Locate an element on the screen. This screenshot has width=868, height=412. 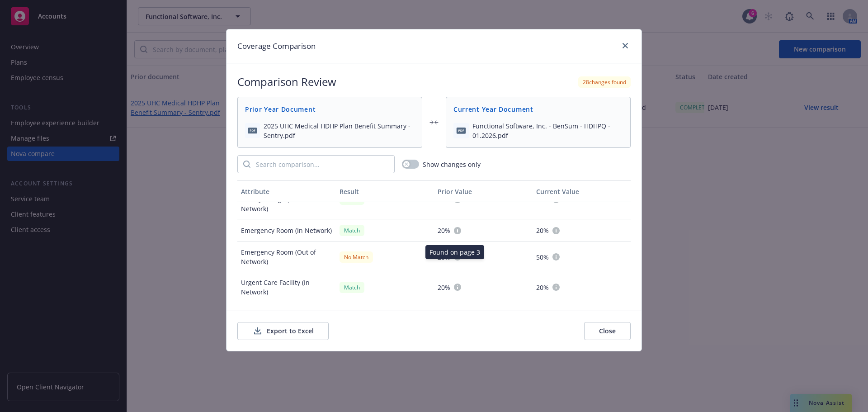
div: Current Value is located at coordinates (581, 191).